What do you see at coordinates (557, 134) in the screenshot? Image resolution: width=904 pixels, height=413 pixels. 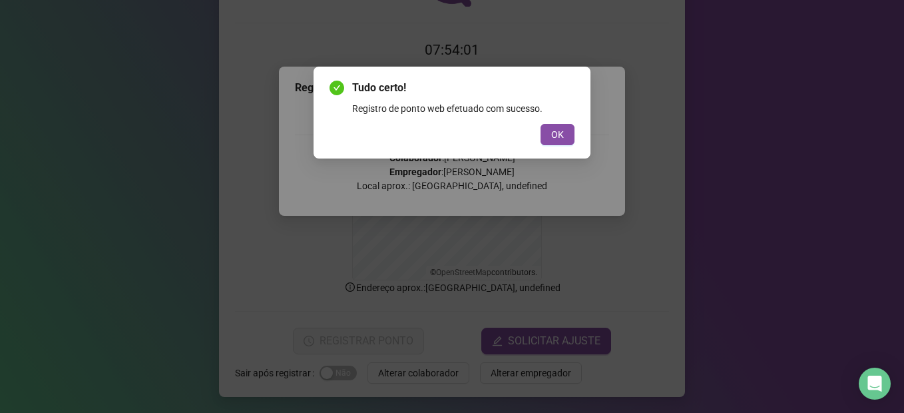 I see `span: OK` at bounding box center [557, 134].